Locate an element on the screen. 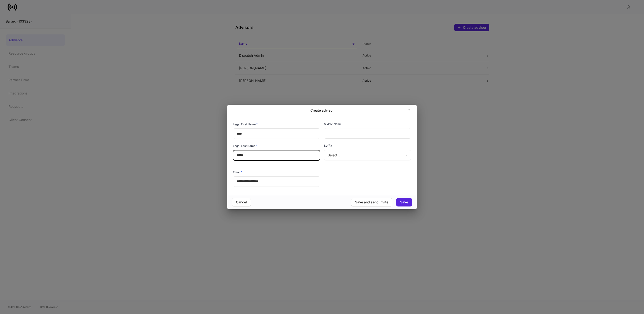 This screenshot has height=314, width=644. button: Cancel is located at coordinates (242, 202).